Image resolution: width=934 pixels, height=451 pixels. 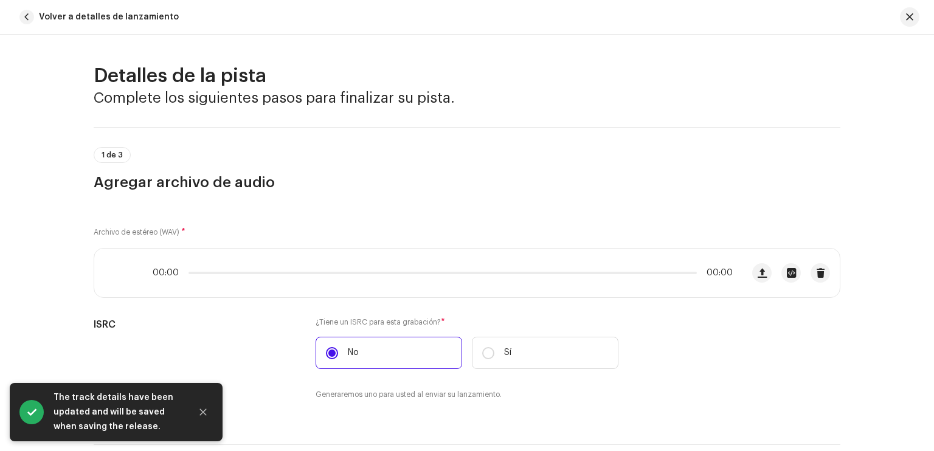 I want to click on h5: ISRC, so click(x=195, y=325).